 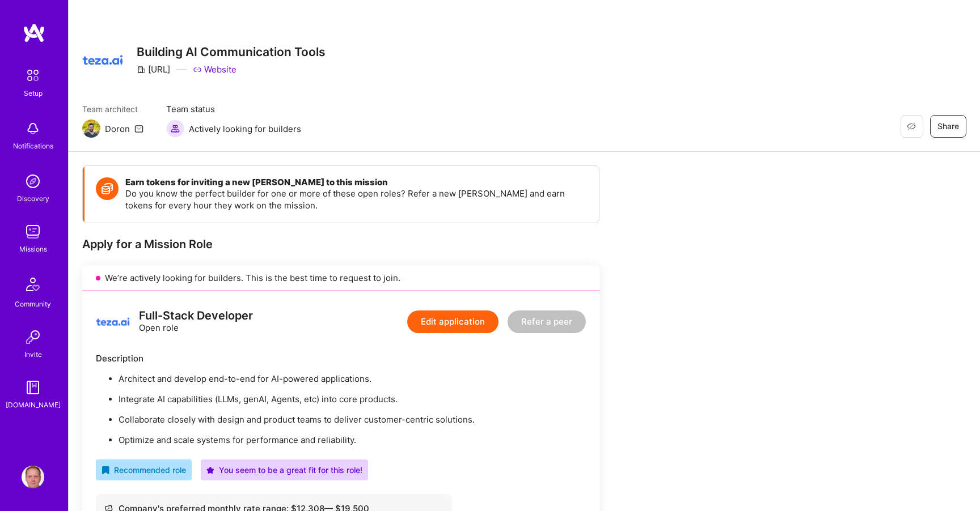 What do you see at coordinates (33, 129) in the screenshot?
I see `img: bell` at bounding box center [33, 129].